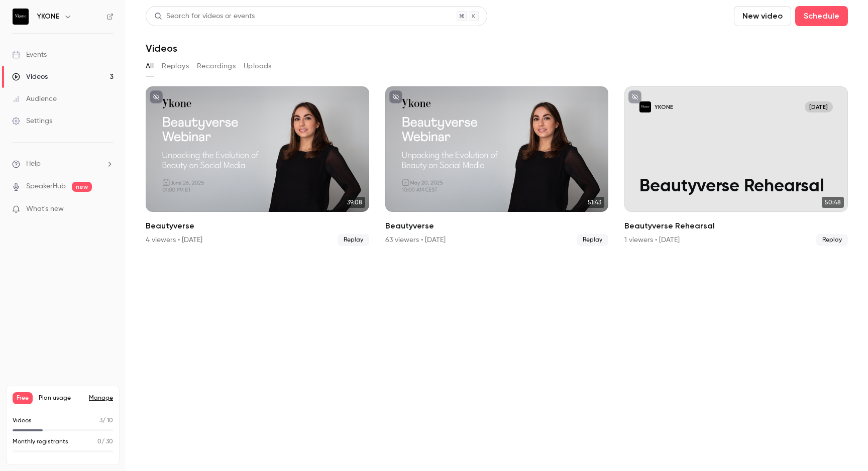 The width and height of the screenshot is (868, 471). I want to click on p: / 30, so click(105, 442).